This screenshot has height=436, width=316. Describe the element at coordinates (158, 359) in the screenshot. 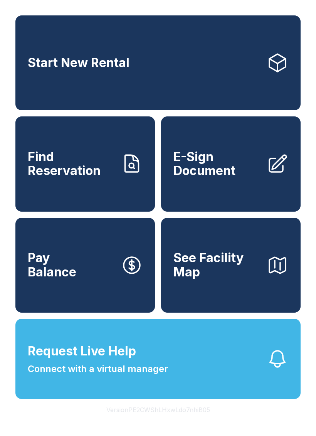

I see `button: Request Live HelpConnect with a virtual manager` at that location.